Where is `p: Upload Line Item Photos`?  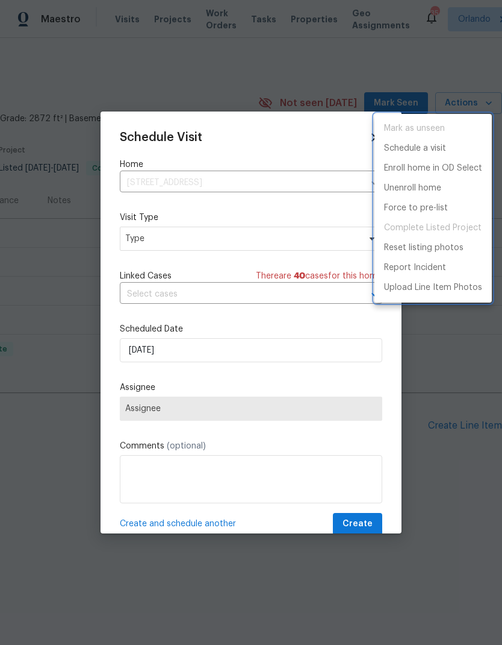
p: Upload Line Item Photos is located at coordinates (433, 287).